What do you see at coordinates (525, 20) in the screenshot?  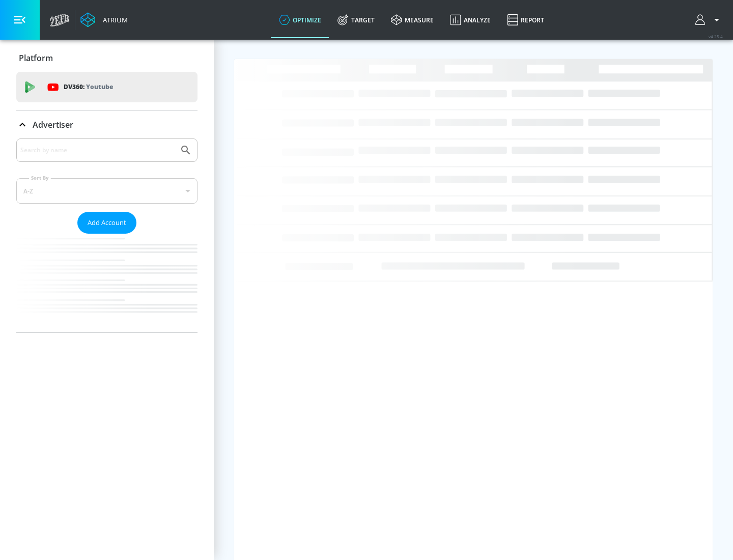 I see `a: Report` at bounding box center [525, 20].